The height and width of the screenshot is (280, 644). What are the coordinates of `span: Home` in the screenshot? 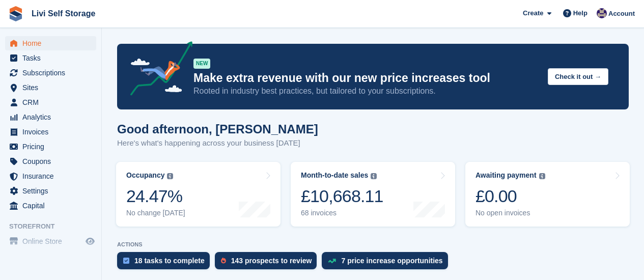 It's located at (53, 44).